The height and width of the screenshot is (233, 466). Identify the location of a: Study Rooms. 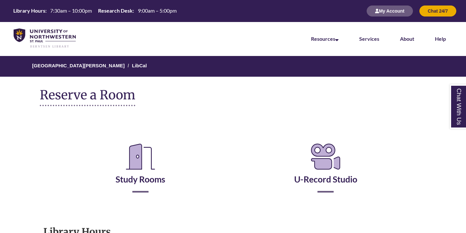
(140, 171).